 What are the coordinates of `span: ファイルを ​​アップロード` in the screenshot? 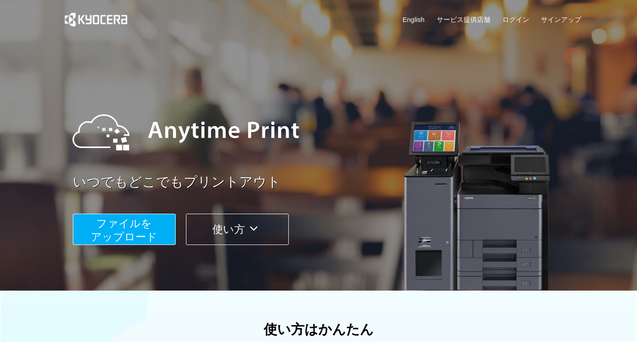 It's located at (124, 230).